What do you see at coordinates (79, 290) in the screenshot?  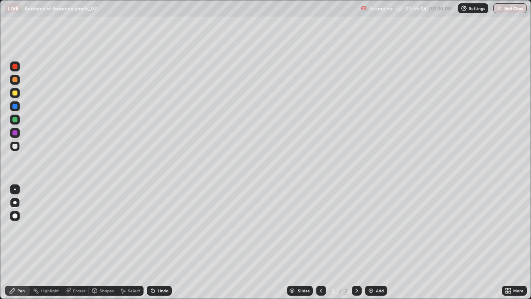 I see `div: Eraser` at bounding box center [79, 290].